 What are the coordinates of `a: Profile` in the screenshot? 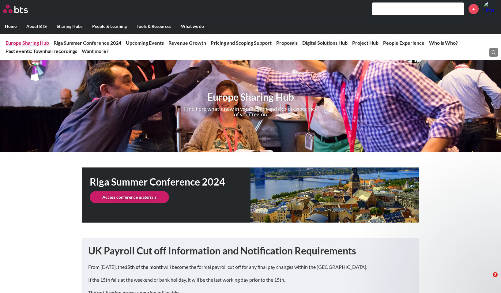 It's located at (491, 9).